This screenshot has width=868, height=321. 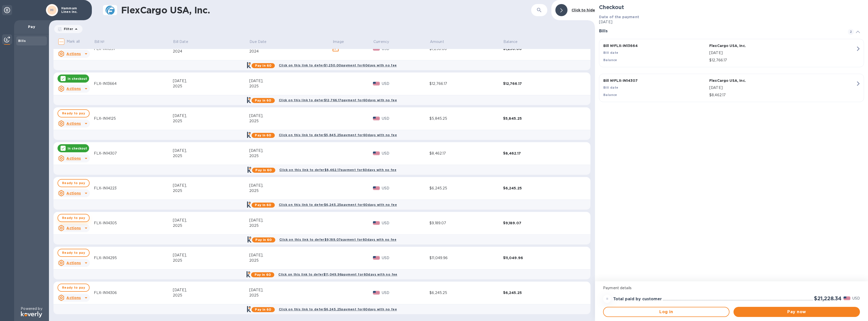 What do you see at coordinates (133, 188) in the screenshot?
I see `div: FLX-IN14223` at bounding box center [133, 188].